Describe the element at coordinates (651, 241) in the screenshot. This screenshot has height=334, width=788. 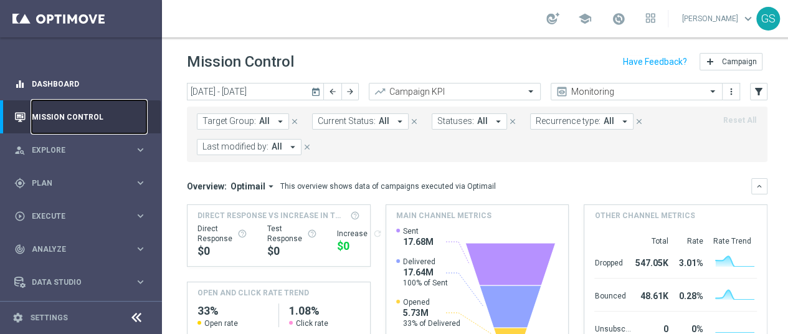
I see `div: Total` at that location.